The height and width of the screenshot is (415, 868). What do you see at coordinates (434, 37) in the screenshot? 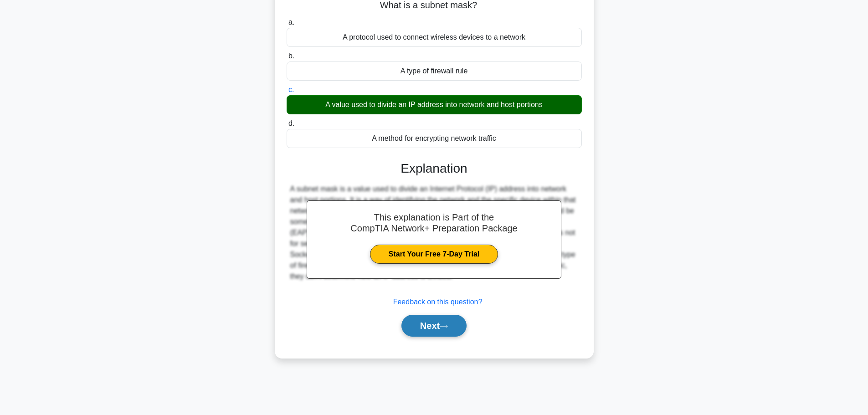
I see `div: A protocol used to connect wireless devices to a network` at bounding box center [434, 37].